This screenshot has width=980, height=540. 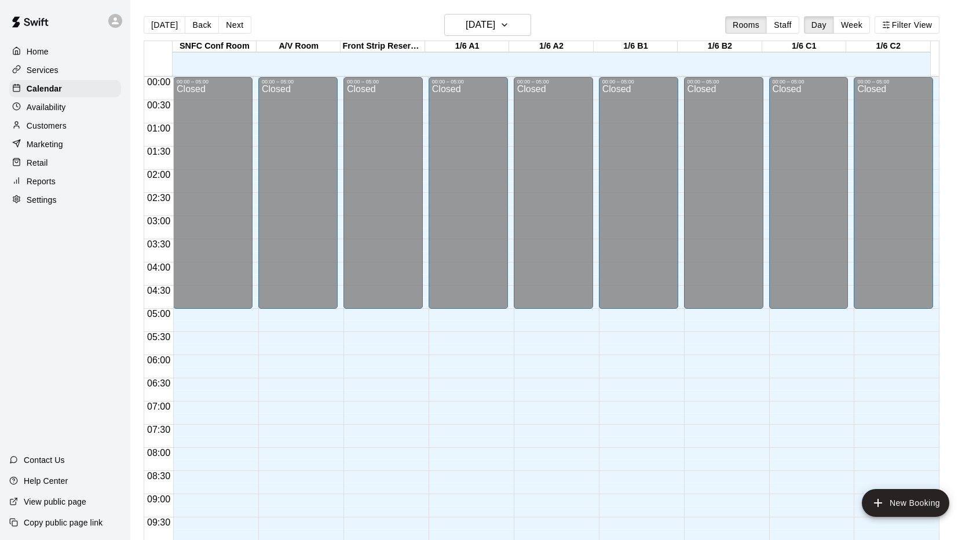 What do you see at coordinates (851, 25) in the screenshot?
I see `button: Week` at bounding box center [851, 25].